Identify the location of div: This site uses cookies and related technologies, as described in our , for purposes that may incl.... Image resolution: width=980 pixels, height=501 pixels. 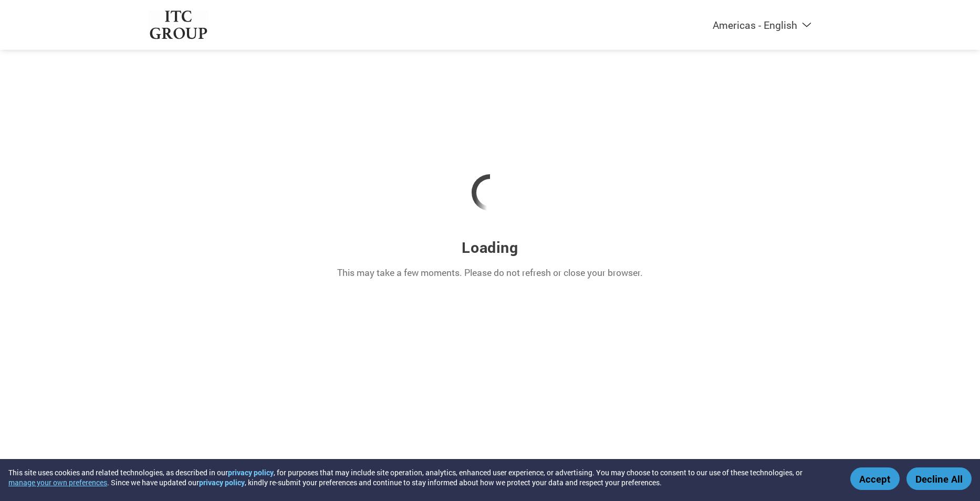
(422, 477).